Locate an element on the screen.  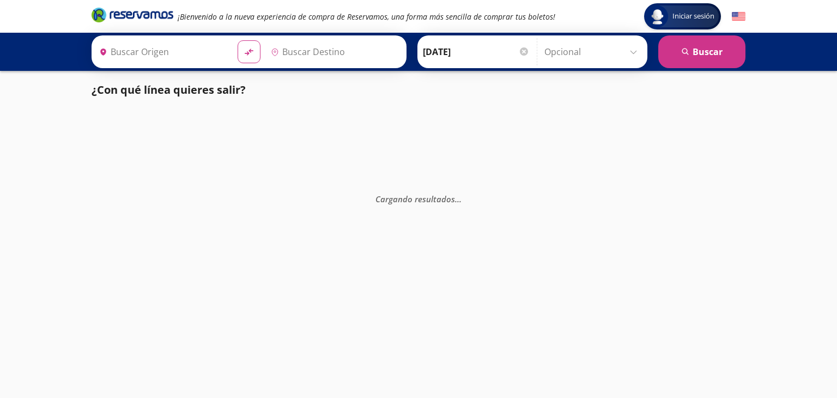
p: ¿Con qué línea quieres salir? is located at coordinates (168, 90).